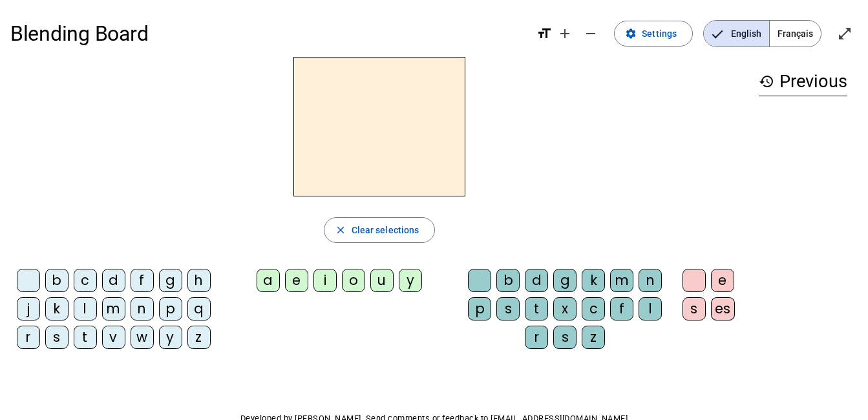  I want to click on div: h, so click(199, 280).